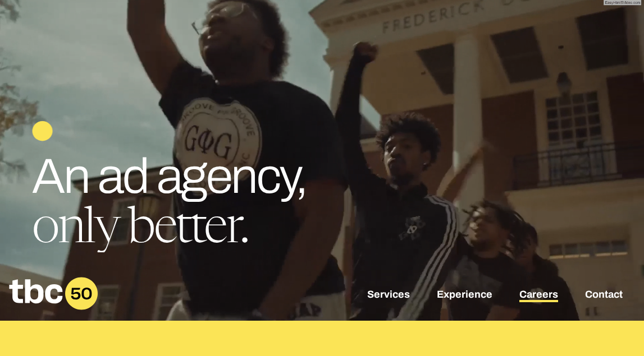  What do you see at coordinates (140, 230) in the screenshot?
I see `span: only better.` at bounding box center [140, 230].